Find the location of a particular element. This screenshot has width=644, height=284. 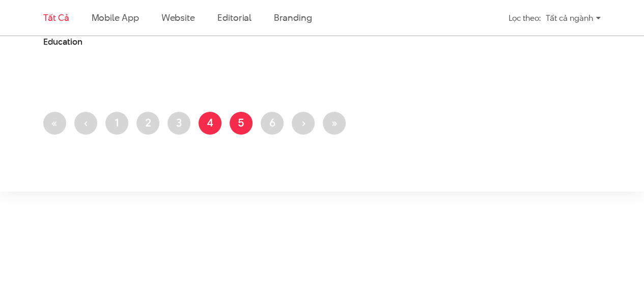

a: 3 is located at coordinates (179, 123).